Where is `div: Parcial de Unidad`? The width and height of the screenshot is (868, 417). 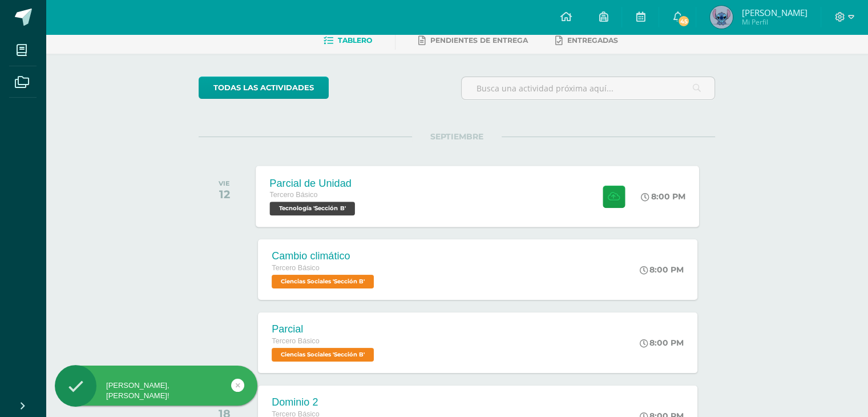 div: Parcial de Unidad is located at coordinates (314, 183).